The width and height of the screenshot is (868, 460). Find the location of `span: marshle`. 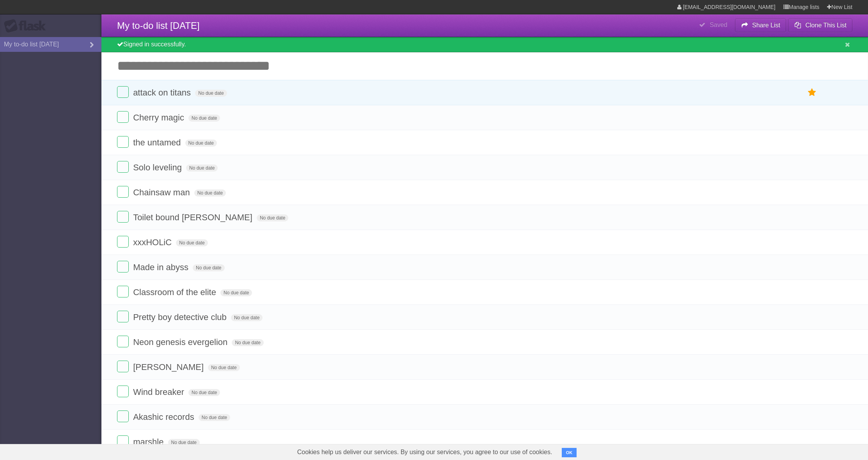

span: marshle is located at coordinates (149, 442).